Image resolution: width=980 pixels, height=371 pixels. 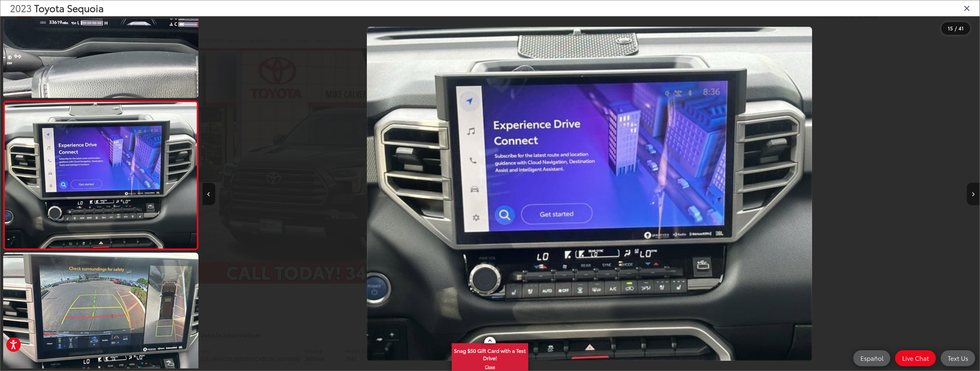 I want to click on span: Snag $50 Gift Card with a Test Drive!, so click(x=490, y=354).